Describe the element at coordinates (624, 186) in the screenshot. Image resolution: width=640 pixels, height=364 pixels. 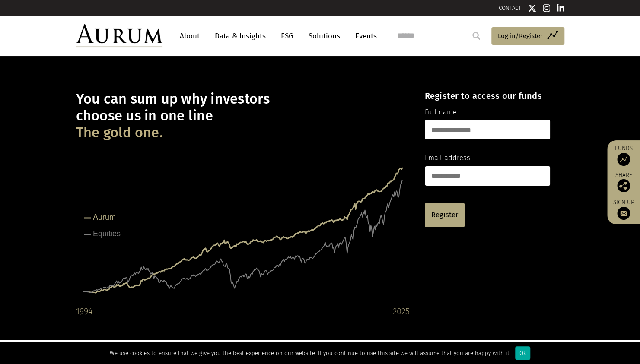
I see `img: Share this post` at that location.